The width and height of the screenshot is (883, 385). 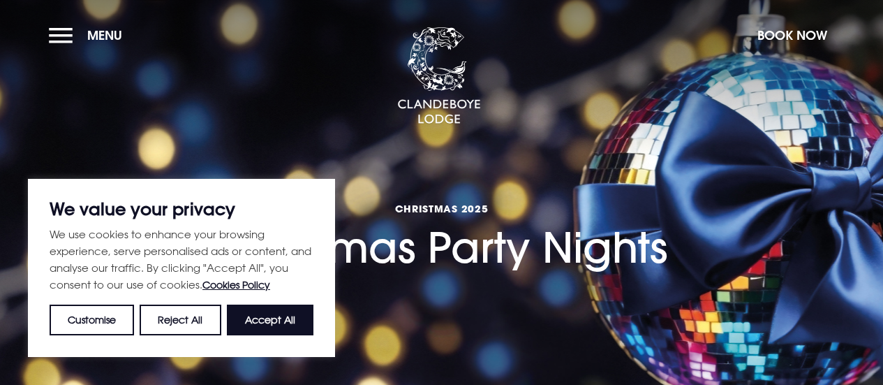 I want to click on p: We value your privacy, so click(x=182, y=209).